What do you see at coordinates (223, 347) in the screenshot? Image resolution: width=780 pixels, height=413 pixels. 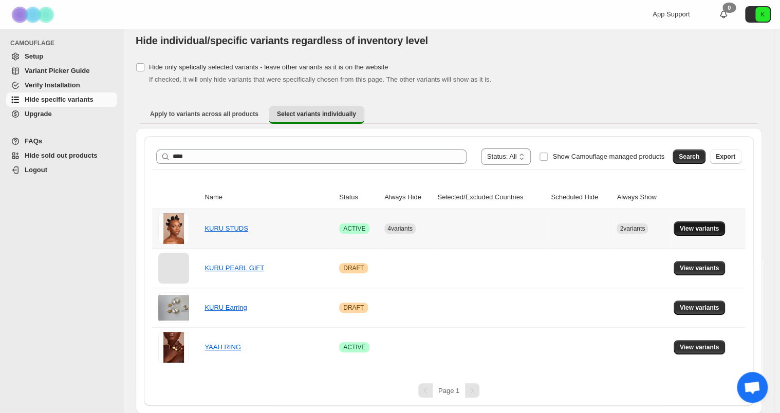 I see `a: YAAH RING` at bounding box center [223, 347].